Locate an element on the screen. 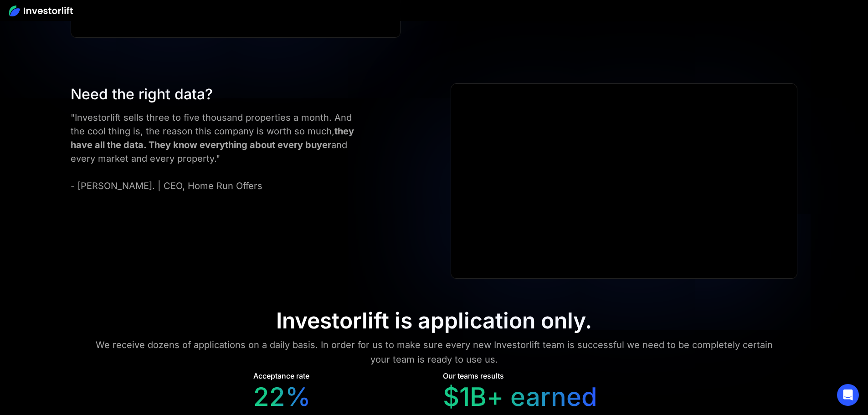 This screenshot has height=415, width=868. div: We receive dozens of applications on a daily basis. In order for us to make sure every new Invest... is located at coordinates (434, 352).